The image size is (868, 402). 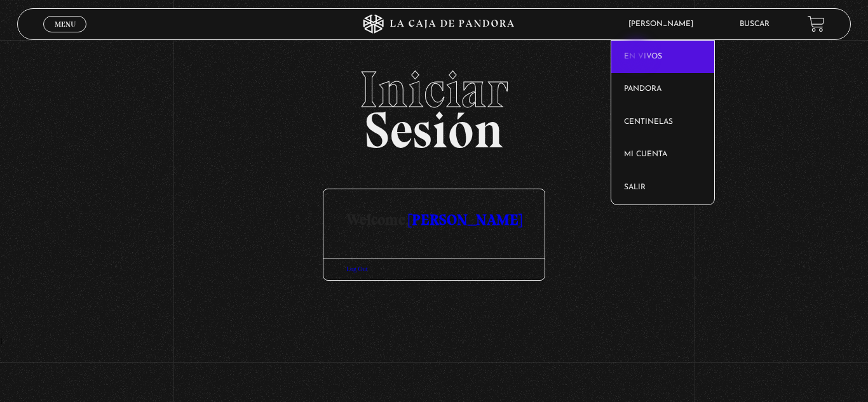 I want to click on a: Mi cuenta, so click(x=663, y=155).